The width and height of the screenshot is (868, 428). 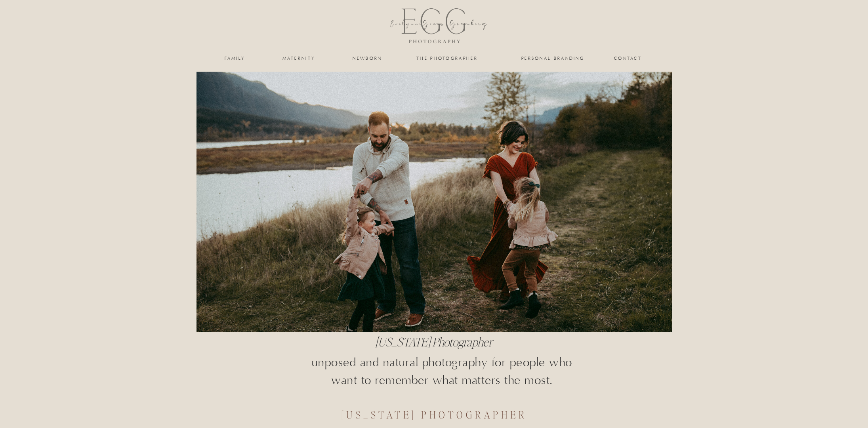 What do you see at coordinates (553, 58) in the screenshot?
I see `a: personal branding` at bounding box center [553, 58].